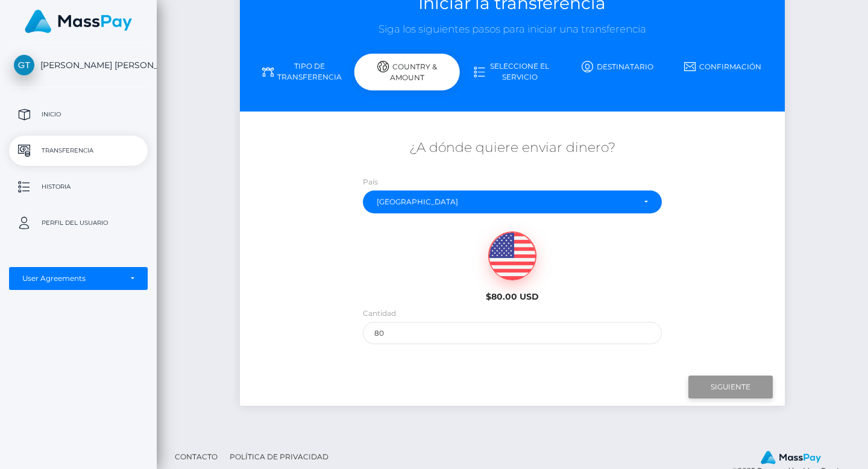 The width and height of the screenshot is (868, 469). What do you see at coordinates (723, 66) in the screenshot?
I see `a: Confirmación` at bounding box center [723, 66].